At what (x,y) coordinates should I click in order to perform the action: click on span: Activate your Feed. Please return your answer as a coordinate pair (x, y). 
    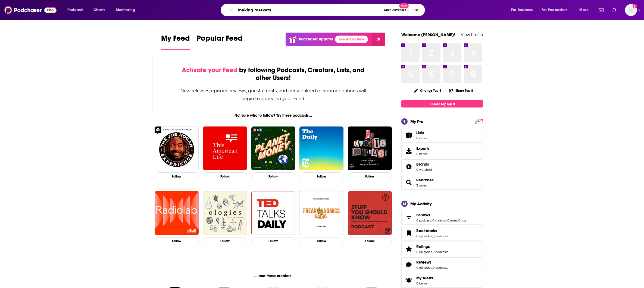
    Looking at the image, I should click on (210, 70).